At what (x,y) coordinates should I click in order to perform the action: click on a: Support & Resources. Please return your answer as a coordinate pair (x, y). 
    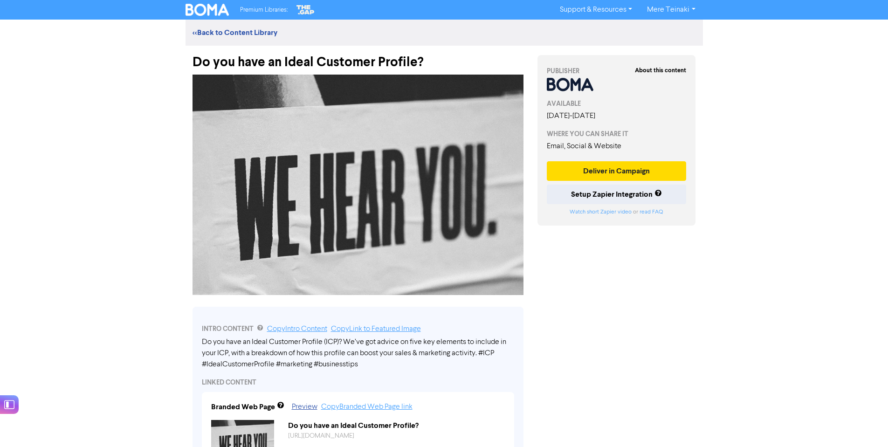
    Looking at the image, I should click on (596, 10).